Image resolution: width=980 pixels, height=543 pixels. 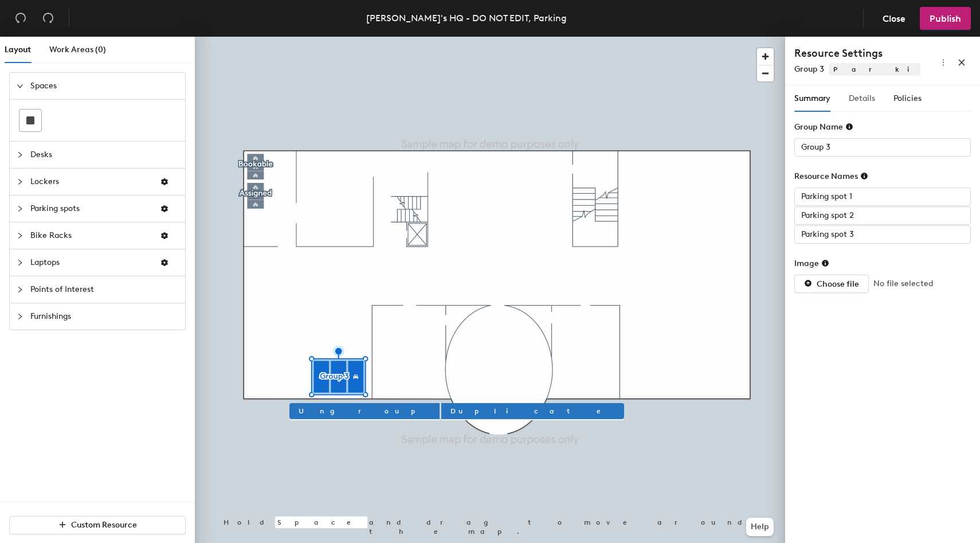 What do you see at coordinates (365, 411) in the screenshot?
I see `button: Ungroup` at bounding box center [365, 411].